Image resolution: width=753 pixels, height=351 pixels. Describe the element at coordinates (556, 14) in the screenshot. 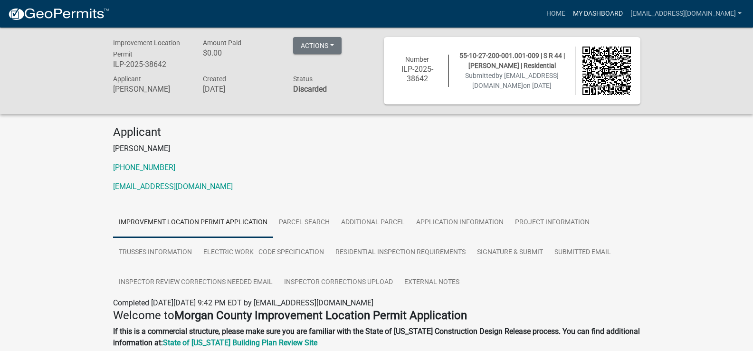

I see `a: Home` at that location.